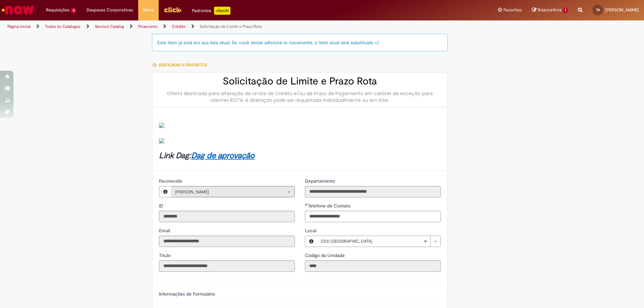 The image size is (644, 308). What do you see at coordinates (162, 206) in the screenshot?
I see `span: Somente leitura - ID` at bounding box center [162, 206].